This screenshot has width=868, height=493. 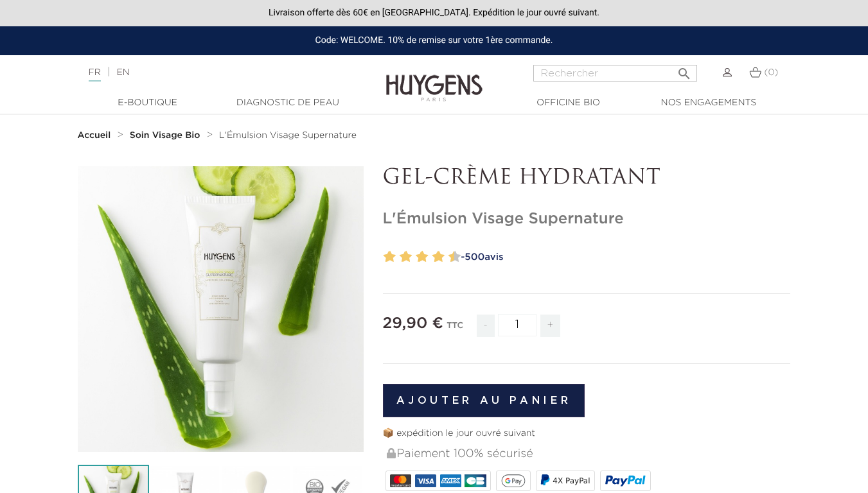 What do you see at coordinates (415, 257) in the screenshot?
I see `label: 5` at bounding box center [415, 257].